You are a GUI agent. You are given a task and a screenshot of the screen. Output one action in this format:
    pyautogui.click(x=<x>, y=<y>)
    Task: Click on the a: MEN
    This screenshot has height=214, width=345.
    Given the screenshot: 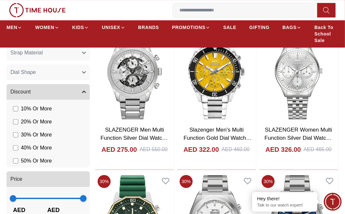 What is the action you would take?
    pyautogui.click(x=14, y=27)
    